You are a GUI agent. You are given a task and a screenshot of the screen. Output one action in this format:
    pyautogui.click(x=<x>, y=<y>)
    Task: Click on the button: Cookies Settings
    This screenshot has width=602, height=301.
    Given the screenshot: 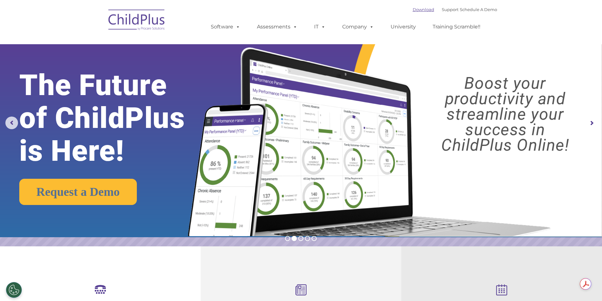 What is the action you would take?
    pyautogui.click(x=14, y=290)
    